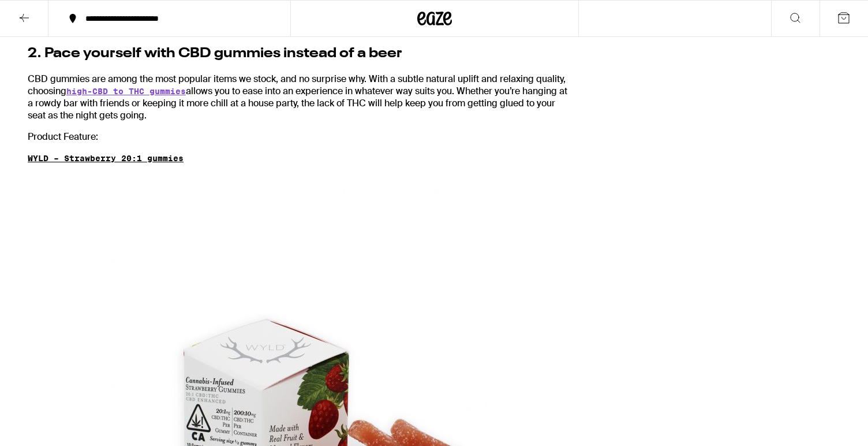  Describe the element at coordinates (106, 158) in the screenshot. I see `a: WYLD – Strawberry 20:1 gummies` at that location.